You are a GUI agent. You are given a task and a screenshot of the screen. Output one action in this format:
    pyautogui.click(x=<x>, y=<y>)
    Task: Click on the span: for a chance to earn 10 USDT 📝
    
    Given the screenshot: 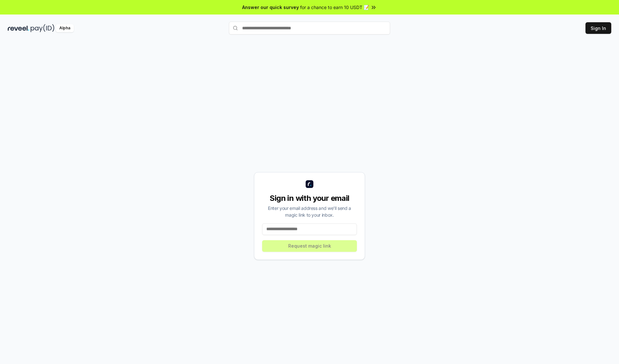 What is the action you would take?
    pyautogui.click(x=335, y=7)
    